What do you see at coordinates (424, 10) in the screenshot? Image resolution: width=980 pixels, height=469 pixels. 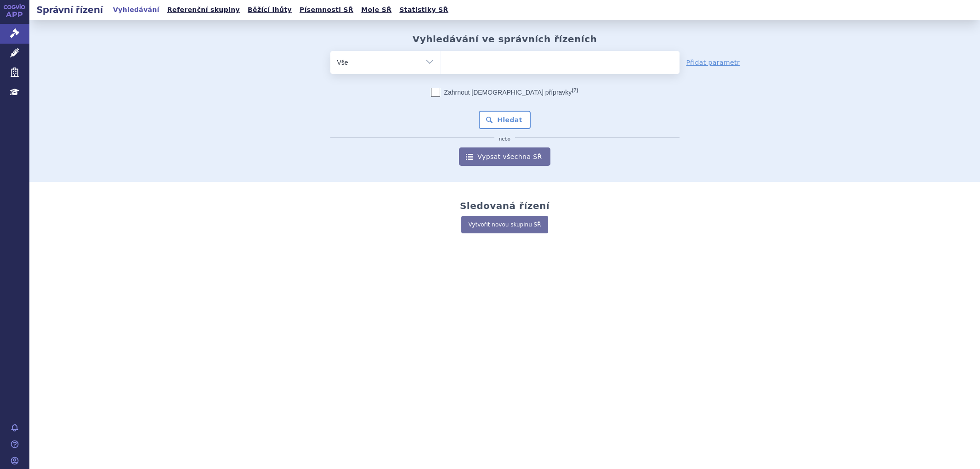 I see `a: Statistiky SŘ` at bounding box center [424, 10].